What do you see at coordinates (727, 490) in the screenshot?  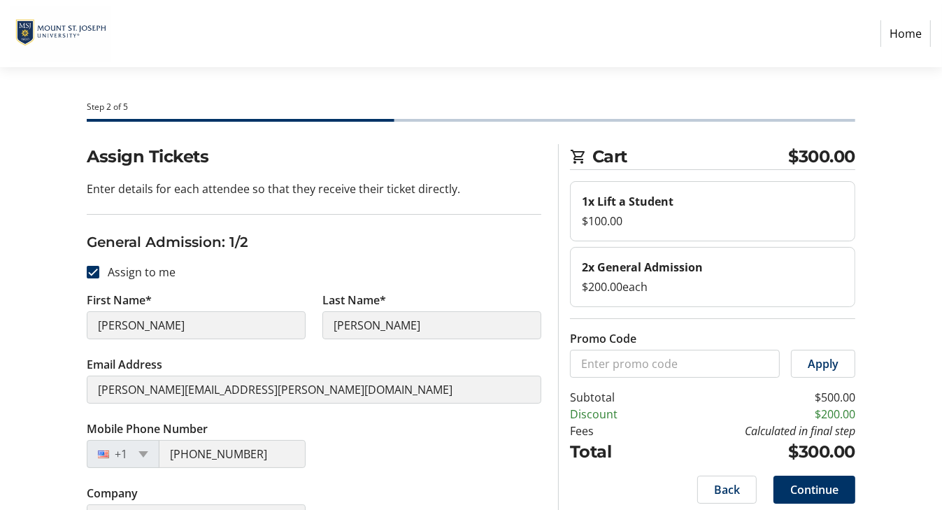 I see `button: Back` at bounding box center [727, 490].